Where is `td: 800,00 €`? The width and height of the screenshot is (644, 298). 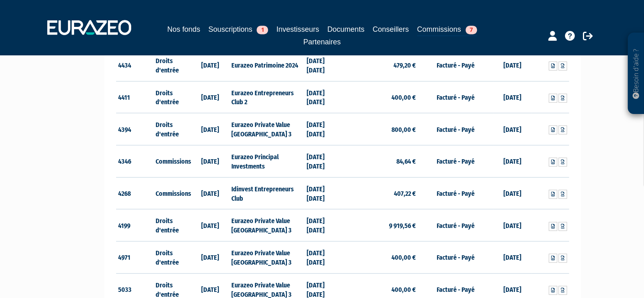 td: 800,00 € is located at coordinates (380, 129).